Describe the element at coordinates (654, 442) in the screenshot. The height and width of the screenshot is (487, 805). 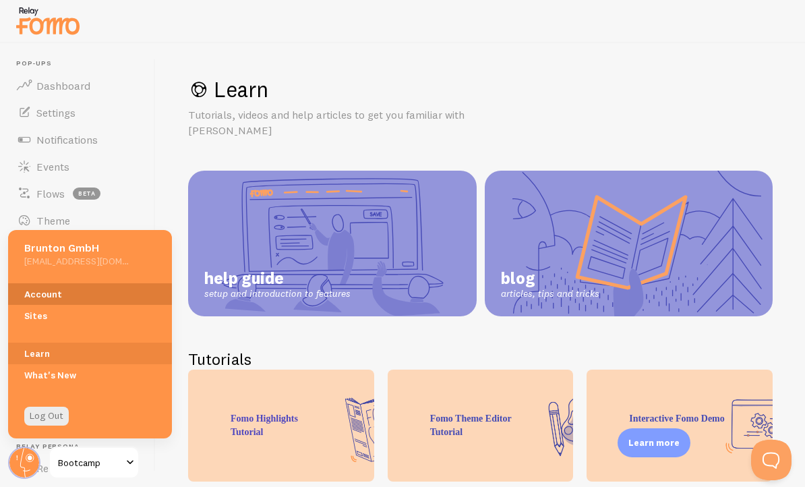
I see `div: Learn more` at that location.